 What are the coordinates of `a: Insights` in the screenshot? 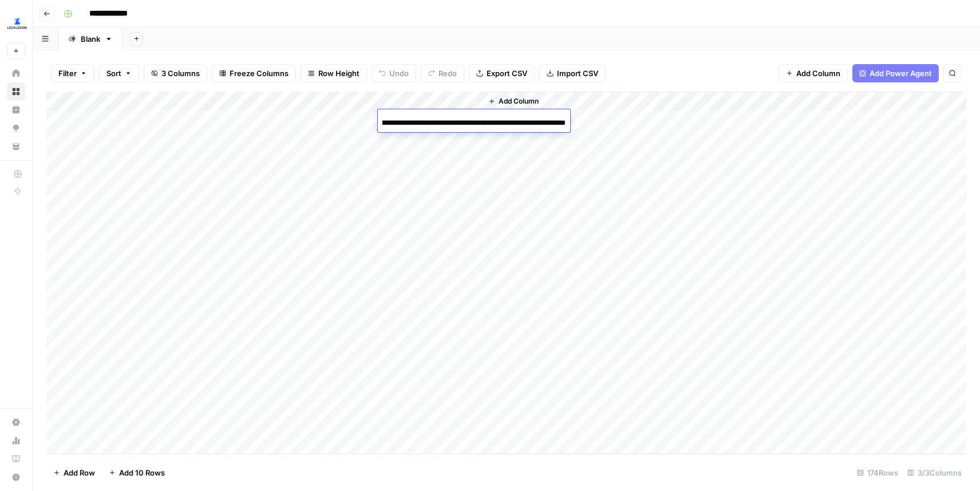 It's located at (16, 110).